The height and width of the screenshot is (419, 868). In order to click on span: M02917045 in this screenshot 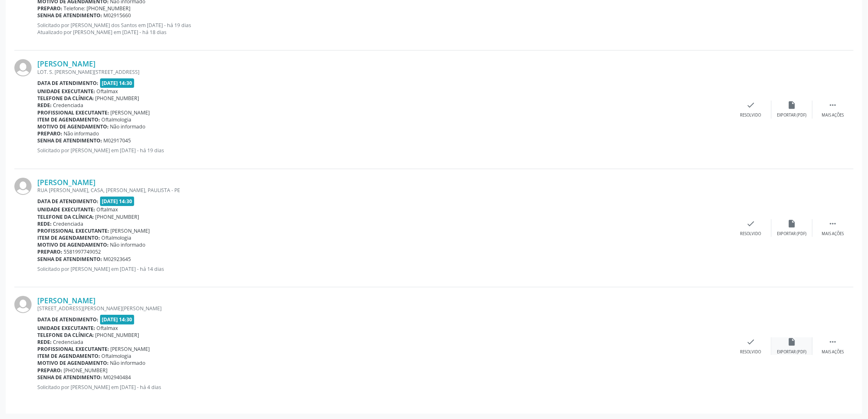, I will do `click(117, 140)`.